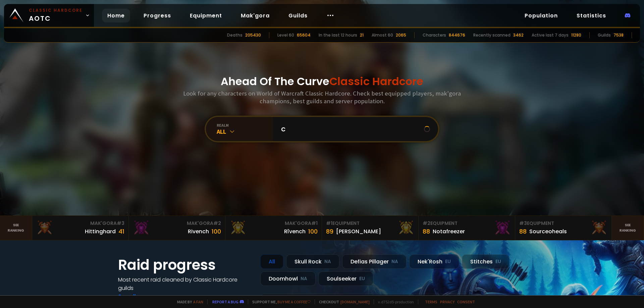 Image resolution: width=644 pixels, height=308 pixels. Describe the element at coordinates (116, 15) in the screenshot. I see `a: Home` at that location.